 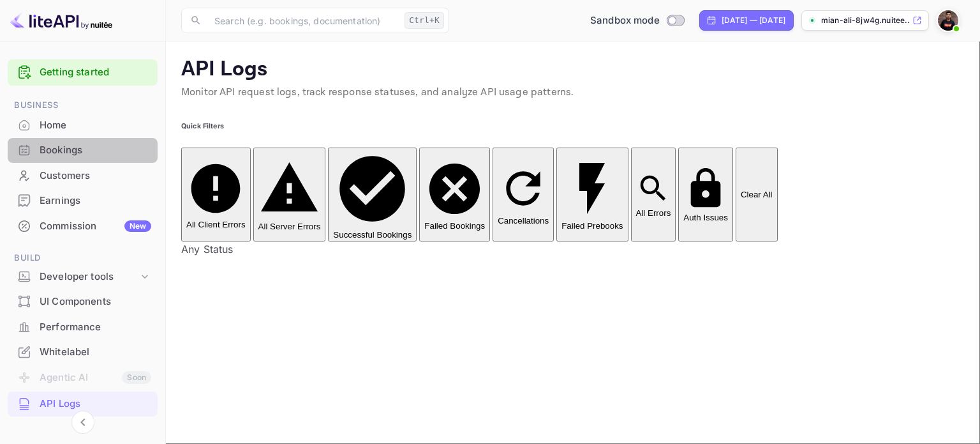 I want to click on button: Clear All, so click(x=757, y=194).